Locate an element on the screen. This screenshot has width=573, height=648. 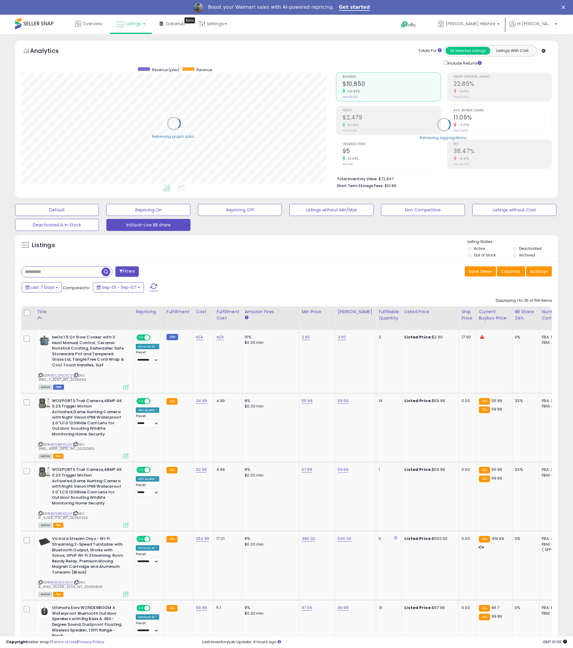
small: Amazon Fees. is located at coordinates (246, 318).